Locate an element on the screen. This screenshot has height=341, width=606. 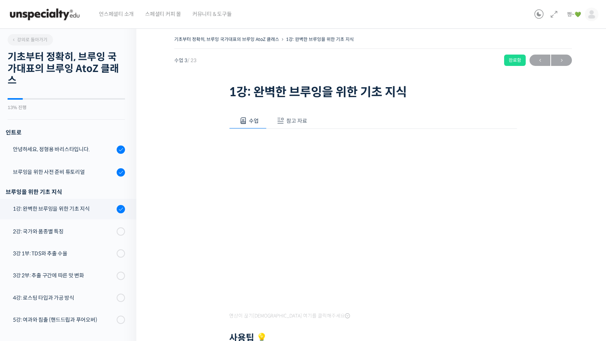
h2: 기초부터 정확히, 브루잉 국가대표의 브루잉 AtoZ 클래스 is located at coordinates (66, 69).